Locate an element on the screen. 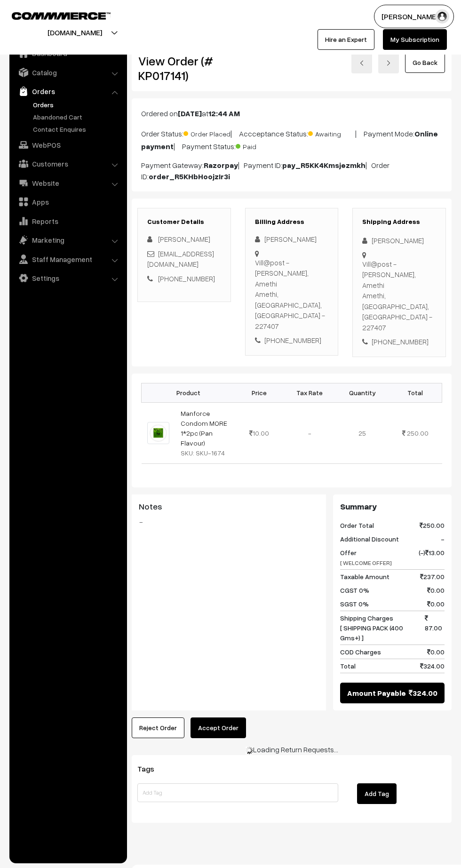 This screenshot has width=461, height=868. a: Settings is located at coordinates (68, 278).